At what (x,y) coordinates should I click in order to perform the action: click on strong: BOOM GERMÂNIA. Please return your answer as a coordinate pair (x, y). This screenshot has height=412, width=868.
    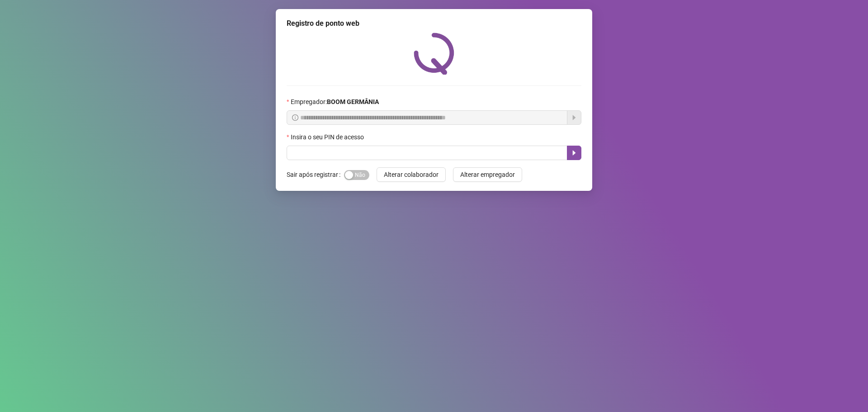
    Looking at the image, I should click on (353, 101).